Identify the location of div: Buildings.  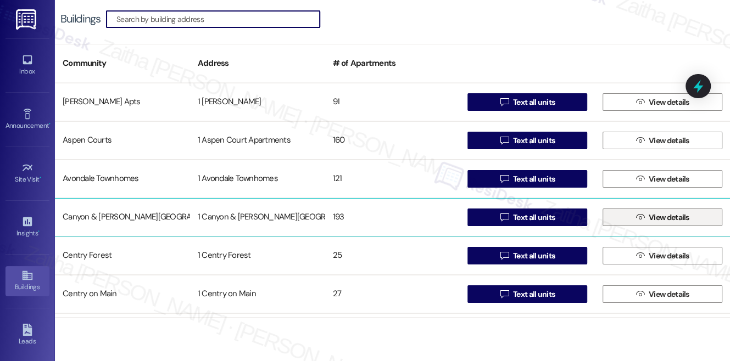
(80, 19).